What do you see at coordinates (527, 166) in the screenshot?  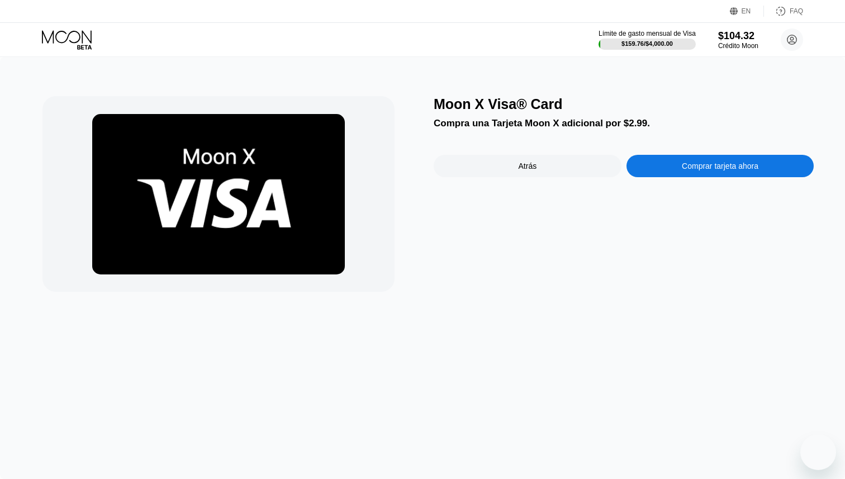 I see `div: Atrás` at bounding box center [527, 166].